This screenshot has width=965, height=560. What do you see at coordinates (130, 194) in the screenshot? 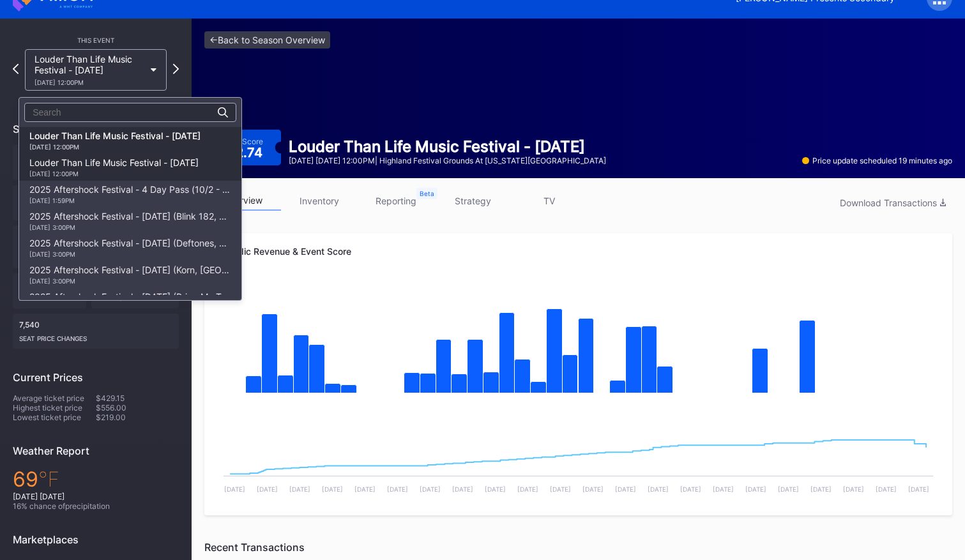
I see `div: 2025 Aftershock Festival - 4 Day Pass (10/2 - 10/5) (Blink 182, Deftones, Korn, Bring Me The Hori...` at bounding box center [130, 194].